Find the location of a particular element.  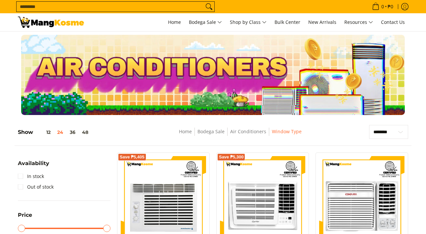

a: Air Conditioners is located at coordinates (248, 131).